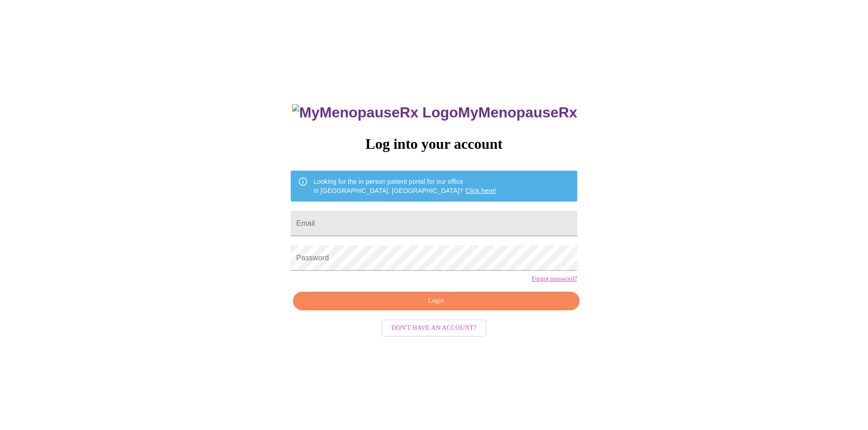 The height and width of the screenshot is (430, 868). I want to click on button: Don't have an account?, so click(434, 329).